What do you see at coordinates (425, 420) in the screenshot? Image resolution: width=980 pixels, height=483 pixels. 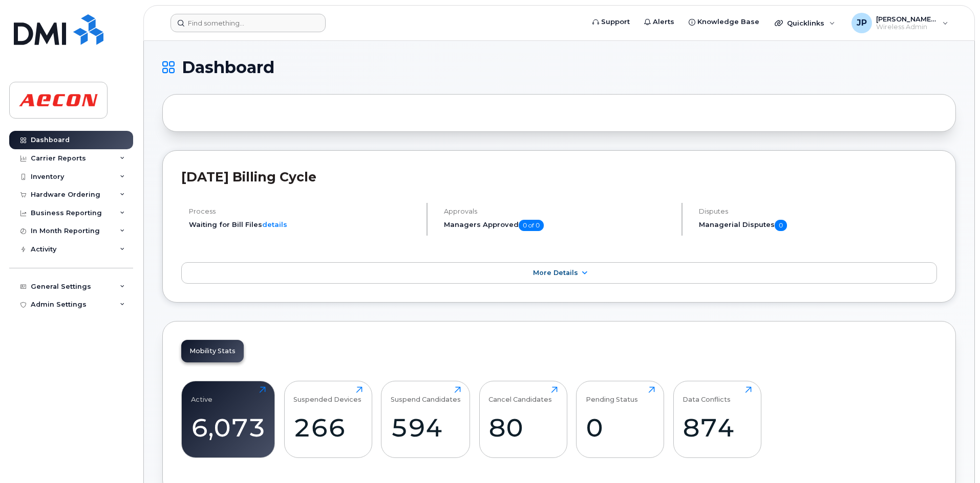 I see `a: Suspend Candidates594` at bounding box center [425, 420].